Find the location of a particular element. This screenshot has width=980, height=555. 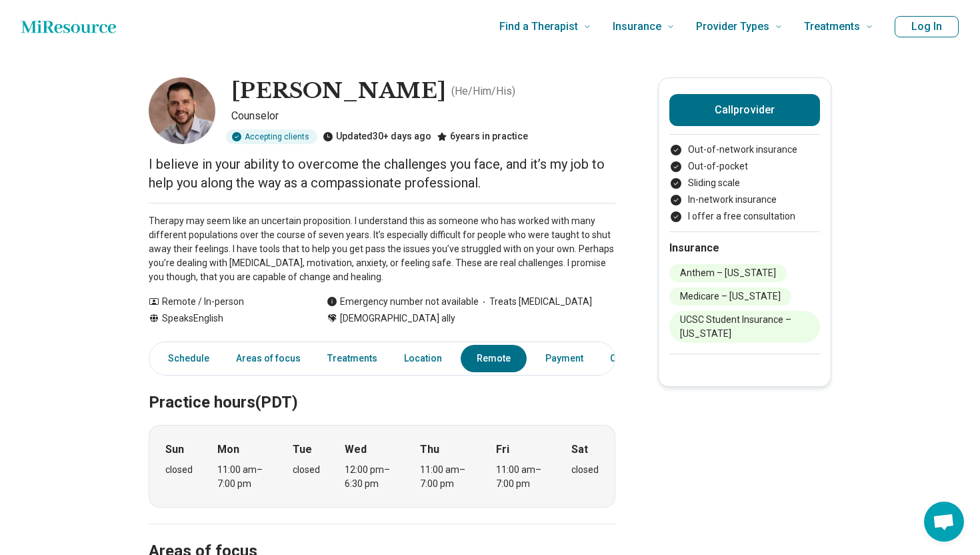

span: Find a Therapist is located at coordinates (539, 27).